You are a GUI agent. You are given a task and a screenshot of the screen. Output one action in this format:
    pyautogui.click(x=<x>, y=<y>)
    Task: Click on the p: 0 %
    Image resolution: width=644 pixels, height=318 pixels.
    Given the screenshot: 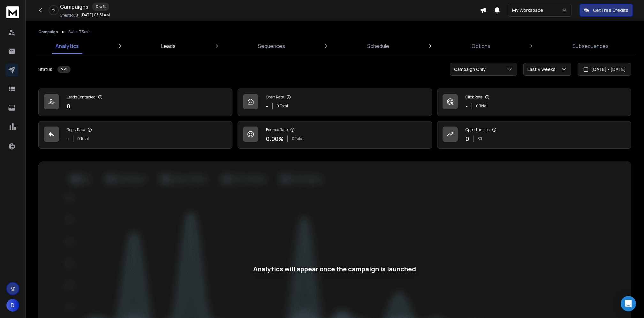 What is the action you would take?
    pyautogui.click(x=54, y=10)
    